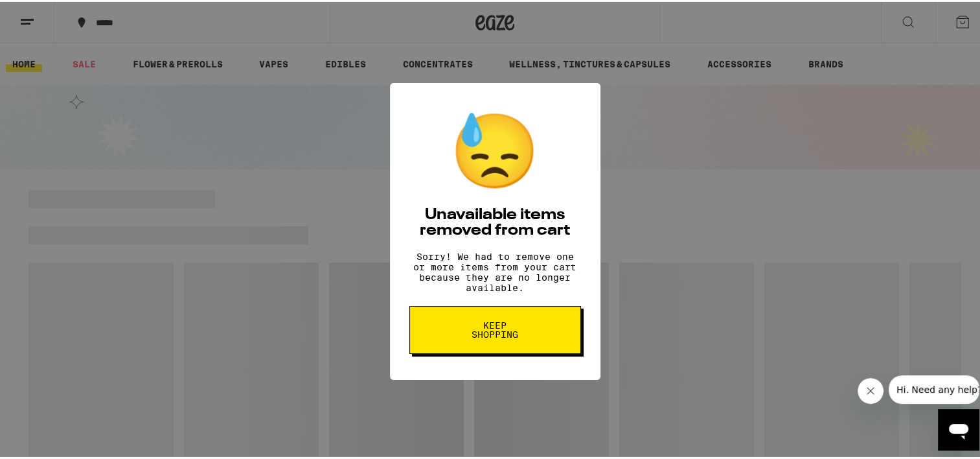 The width and height of the screenshot is (980, 459). What do you see at coordinates (495, 328) in the screenshot?
I see `span: Keep Shopping` at bounding box center [495, 328].